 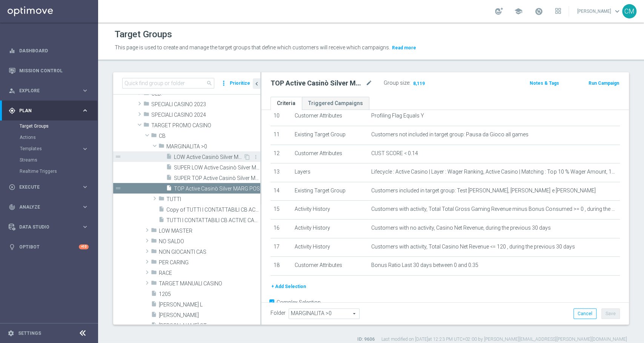 What do you see at coordinates (49, 71) in the screenshot?
I see `button: Mission Control` at bounding box center [49, 71].